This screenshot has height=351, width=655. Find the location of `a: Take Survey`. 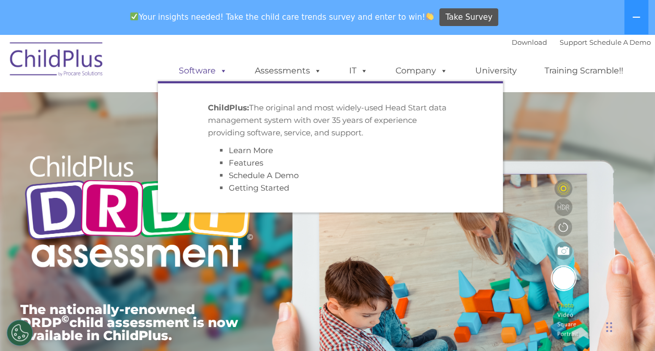

a: Take Survey is located at coordinates (469, 17).